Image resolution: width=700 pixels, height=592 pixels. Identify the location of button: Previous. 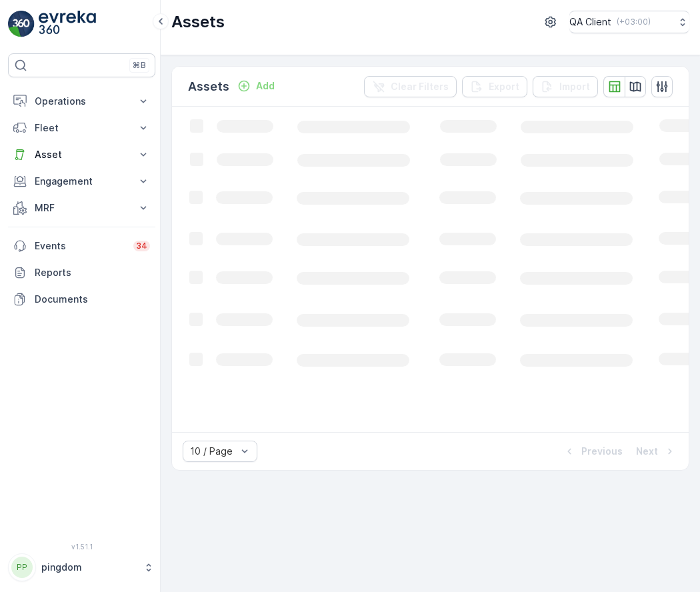
(593, 451).